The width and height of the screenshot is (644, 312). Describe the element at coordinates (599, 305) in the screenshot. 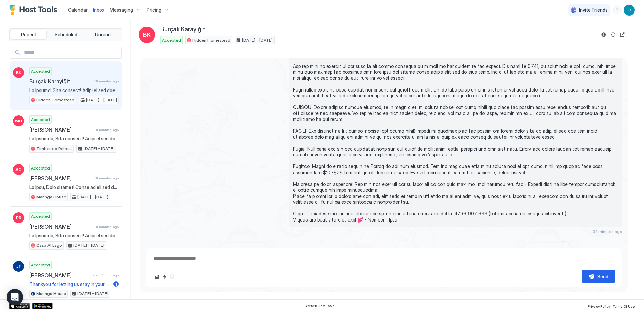

I see `a: Privacy Policy` at that location.